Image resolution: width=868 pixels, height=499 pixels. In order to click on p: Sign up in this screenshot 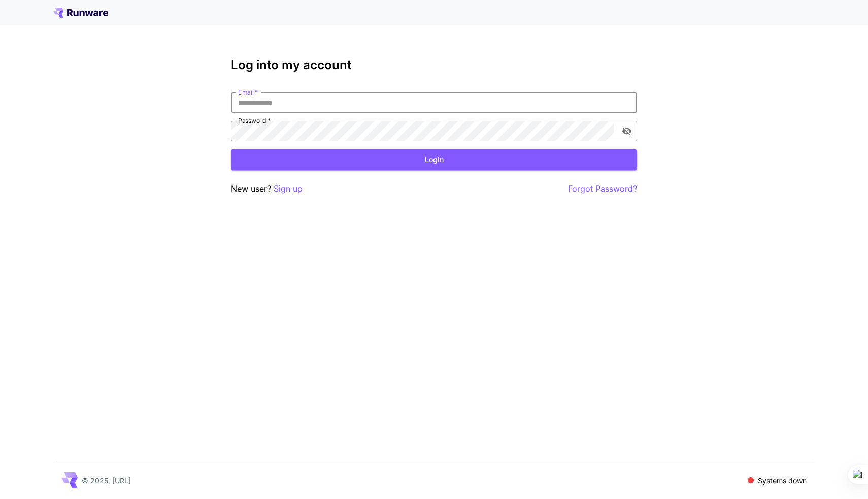, I will do `click(288, 188)`.